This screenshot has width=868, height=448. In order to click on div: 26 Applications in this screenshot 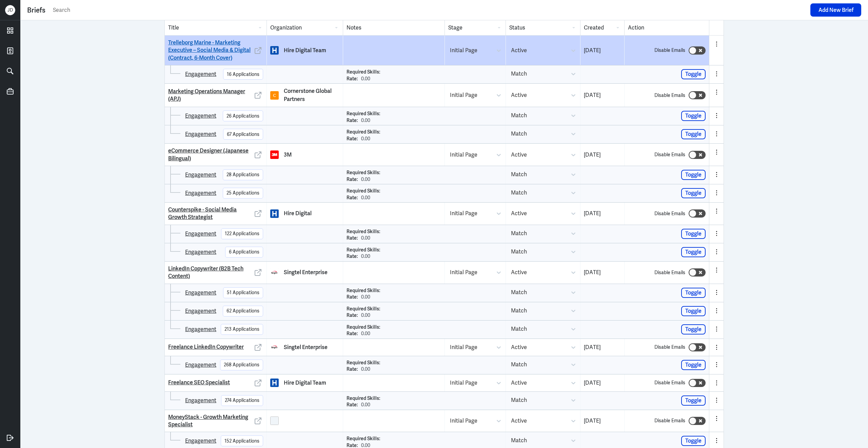, I will do `click(243, 115)`.